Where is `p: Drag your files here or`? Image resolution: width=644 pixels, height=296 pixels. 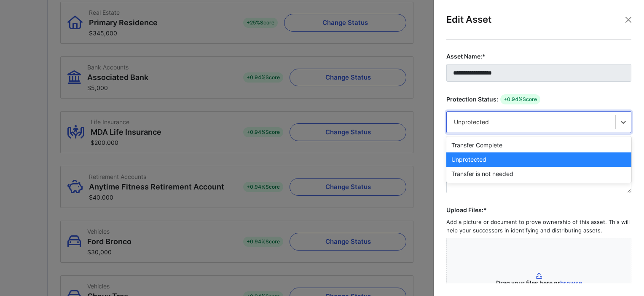 p: Drag your files here or is located at coordinates (539, 283).